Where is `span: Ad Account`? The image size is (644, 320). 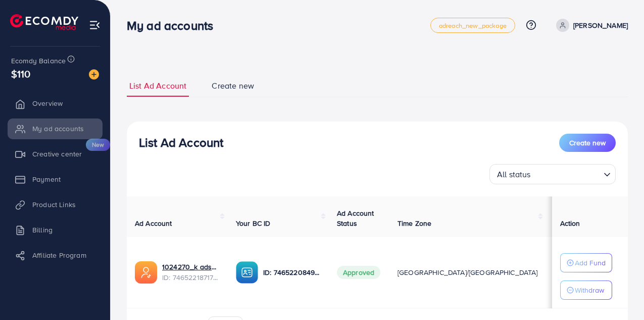 span: Ad Account is located at coordinates (153, 223).